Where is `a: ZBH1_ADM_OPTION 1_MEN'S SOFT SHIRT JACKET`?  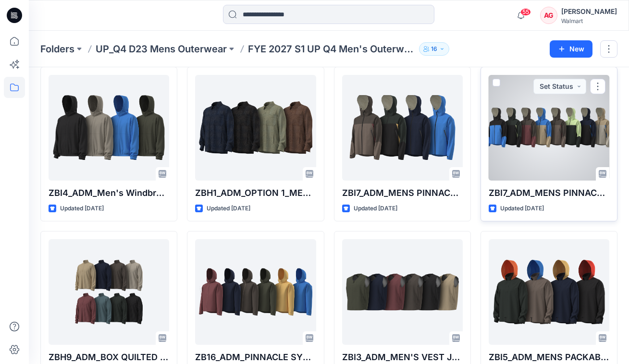 a: ZBH1_ADM_OPTION 1_MEN'S SOFT SHIRT JACKET is located at coordinates (255, 128).